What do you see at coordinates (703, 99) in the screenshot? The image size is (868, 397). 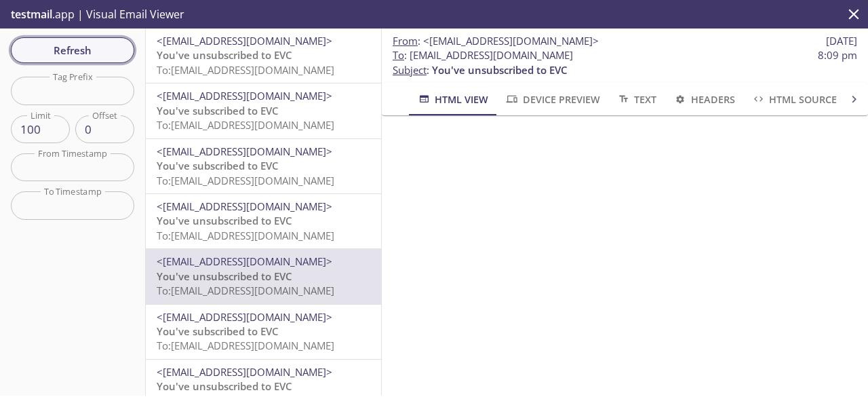 I see `span: Headers` at bounding box center [703, 99].